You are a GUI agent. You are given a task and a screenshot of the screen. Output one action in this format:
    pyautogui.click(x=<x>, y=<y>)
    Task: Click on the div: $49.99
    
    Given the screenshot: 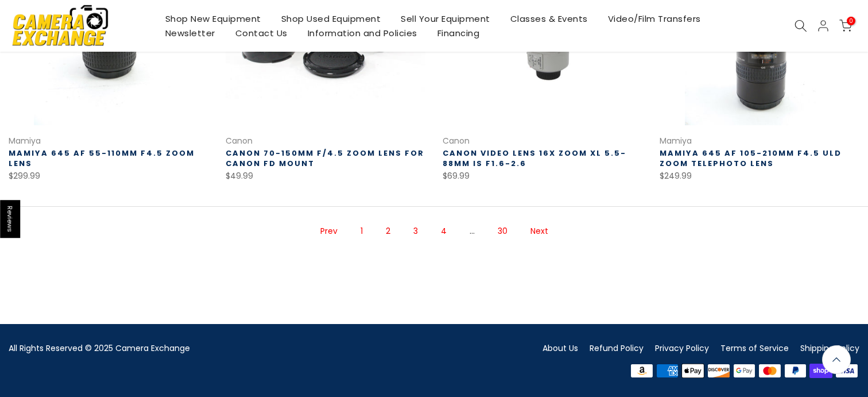 What is the action you would take?
    pyautogui.click(x=325, y=175)
    